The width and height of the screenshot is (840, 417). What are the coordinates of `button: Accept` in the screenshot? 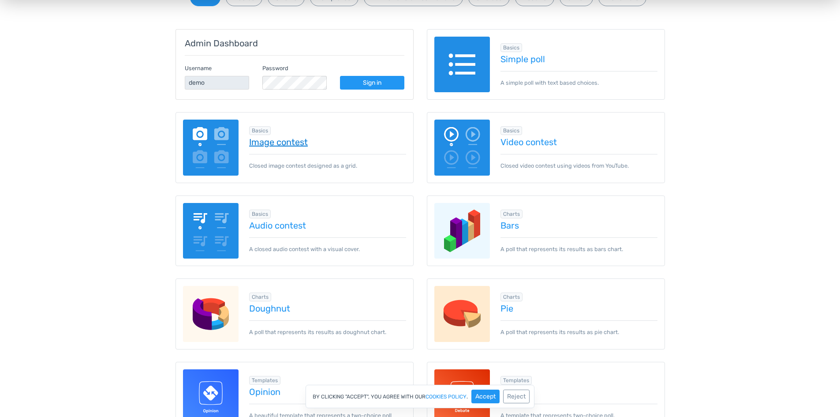 It's located at (485, 396).